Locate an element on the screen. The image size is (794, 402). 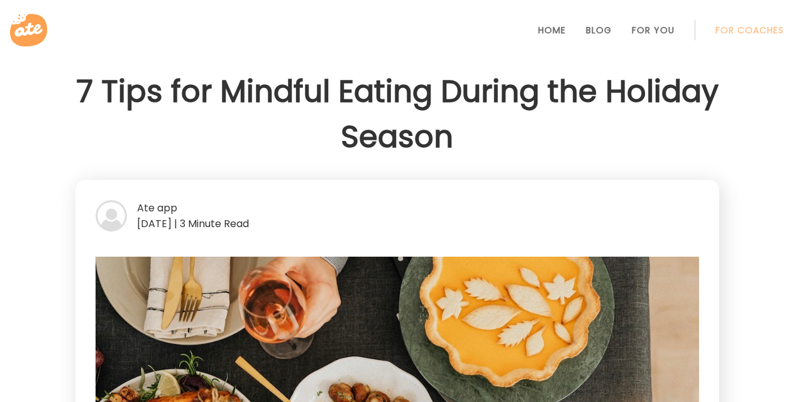
h1: 7 Tips for Mindful Eating During the Holiday Season is located at coordinates (397, 114).